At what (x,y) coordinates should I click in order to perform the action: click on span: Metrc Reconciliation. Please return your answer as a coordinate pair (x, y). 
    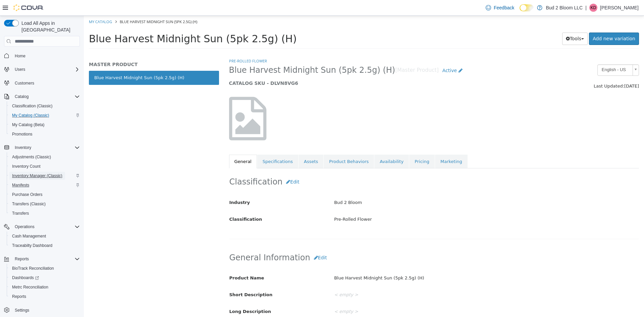
    Looking at the image, I should click on (30, 287).